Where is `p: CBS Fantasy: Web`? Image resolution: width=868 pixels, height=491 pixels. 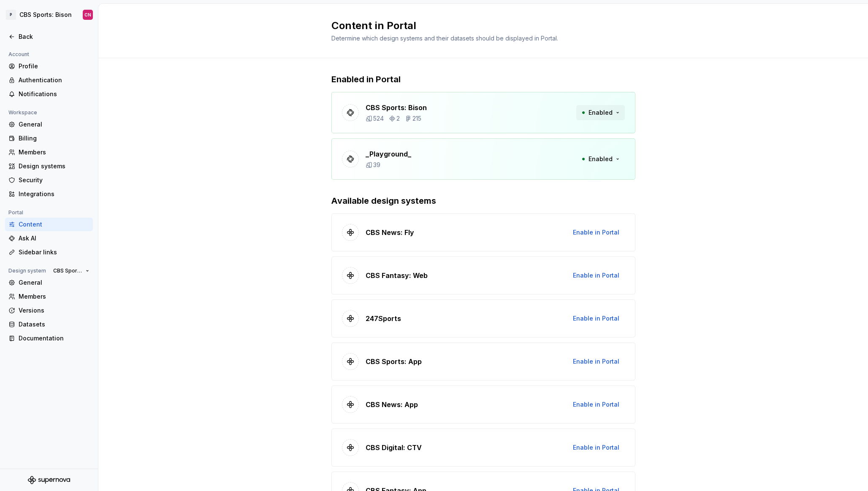 p: CBS Fantasy: Web is located at coordinates (396, 275).